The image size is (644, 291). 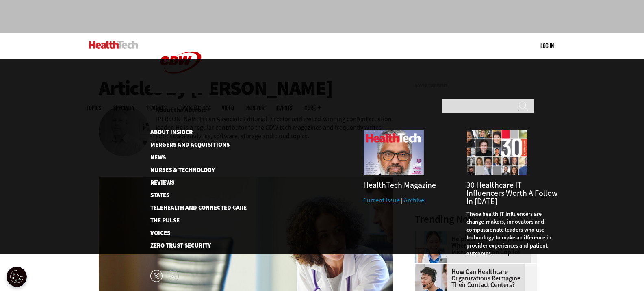 I want to click on img: collage of influencers, so click(x=496, y=152).